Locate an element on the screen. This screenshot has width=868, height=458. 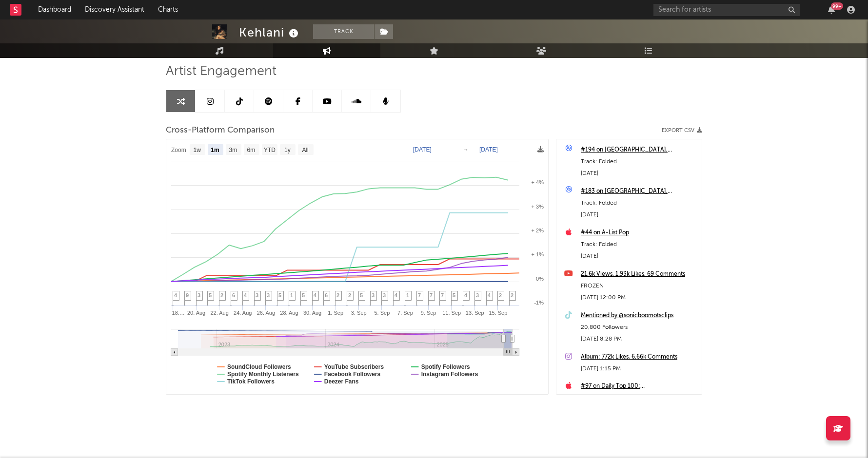
text: 20. Aug is located at coordinates (196, 313).